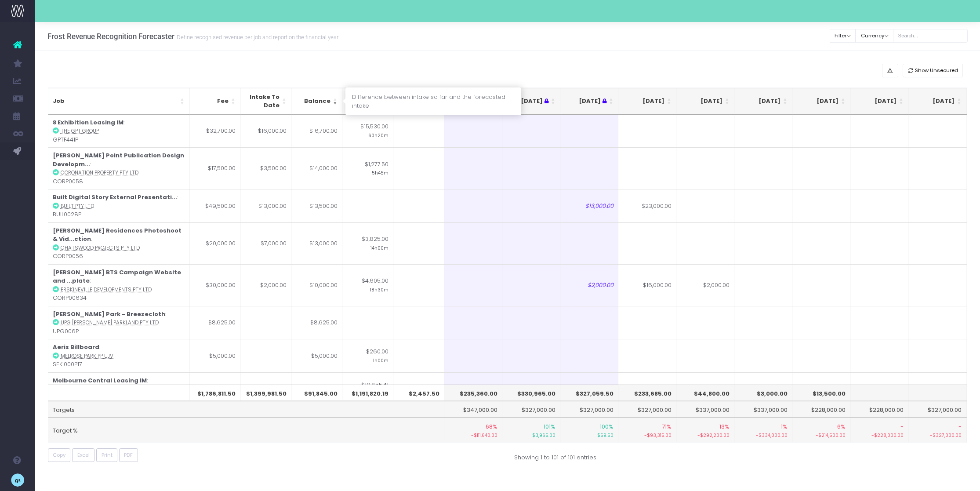 The width and height of the screenshot is (980, 491). Describe the element at coordinates (17, 480) in the screenshot. I see `img: images/default_profile_image.png` at that location.